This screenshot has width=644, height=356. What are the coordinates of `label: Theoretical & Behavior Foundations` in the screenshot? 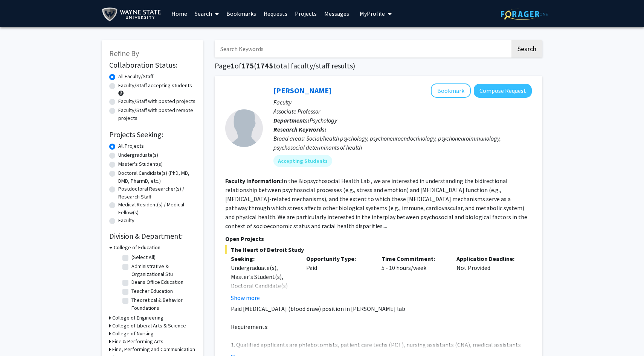 It's located at (163, 305).